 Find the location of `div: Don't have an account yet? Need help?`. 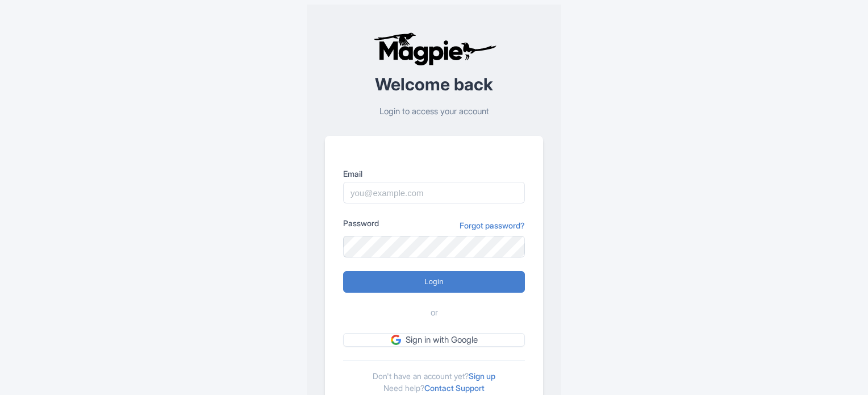

div: Don't have an account yet? Need help? is located at coordinates (434, 377).